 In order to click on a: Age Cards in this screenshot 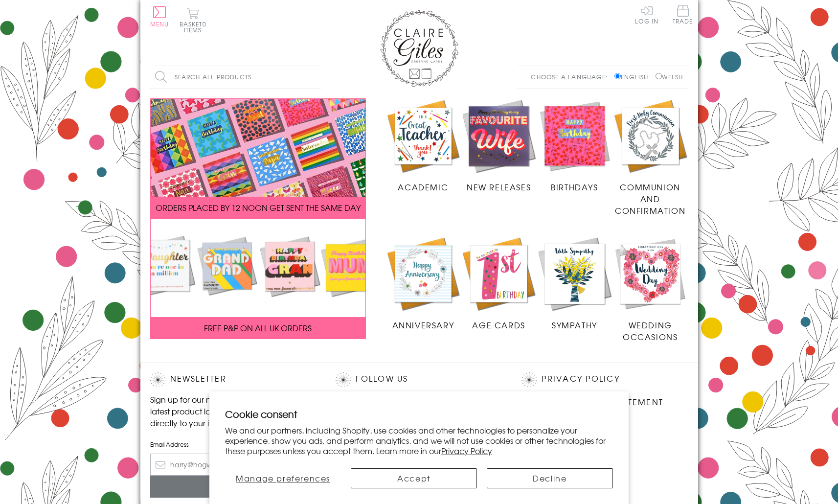, I will do `click(499, 283)`.